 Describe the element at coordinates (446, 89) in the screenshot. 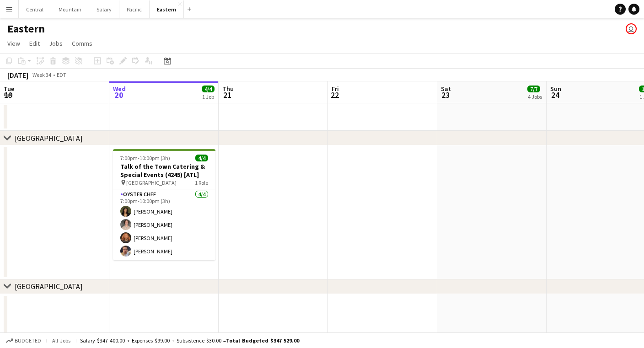

I see `span: Sat` at that location.